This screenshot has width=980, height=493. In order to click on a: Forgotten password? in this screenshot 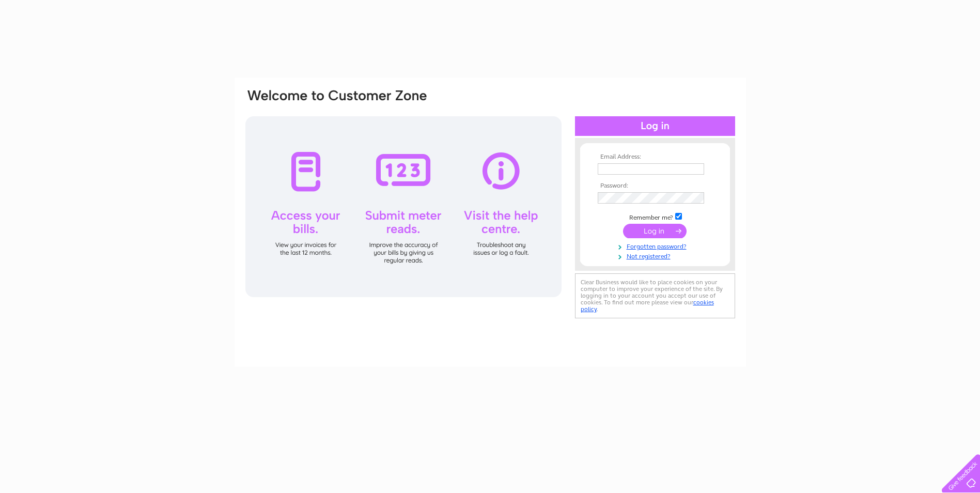, I will do `click(656, 245)`.